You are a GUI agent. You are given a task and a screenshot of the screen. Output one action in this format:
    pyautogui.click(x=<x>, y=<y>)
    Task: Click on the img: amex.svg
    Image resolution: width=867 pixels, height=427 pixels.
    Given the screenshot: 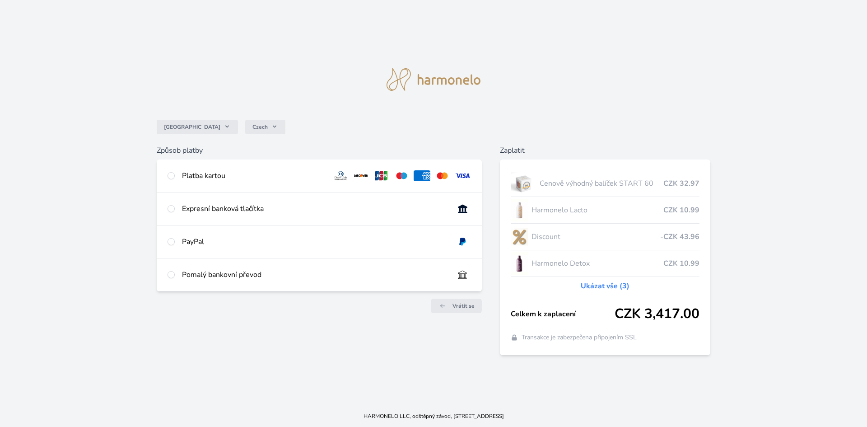 What is the action you would take?
    pyautogui.click(x=422, y=176)
    